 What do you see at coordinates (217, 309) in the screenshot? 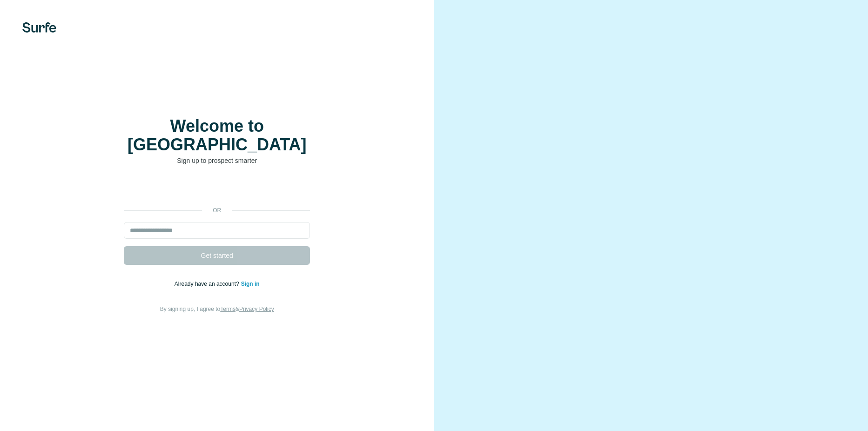
I see `span: By signing up, I agree to &` at bounding box center [217, 309].